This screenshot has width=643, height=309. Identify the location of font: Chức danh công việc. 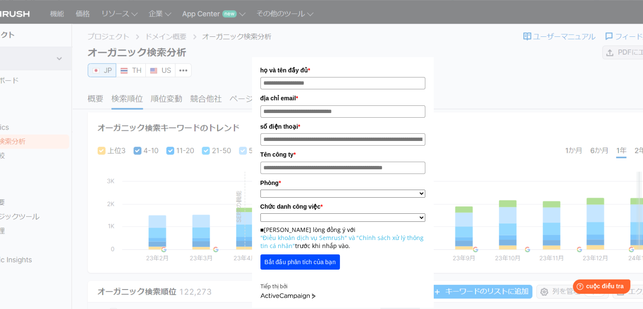
(290, 206).